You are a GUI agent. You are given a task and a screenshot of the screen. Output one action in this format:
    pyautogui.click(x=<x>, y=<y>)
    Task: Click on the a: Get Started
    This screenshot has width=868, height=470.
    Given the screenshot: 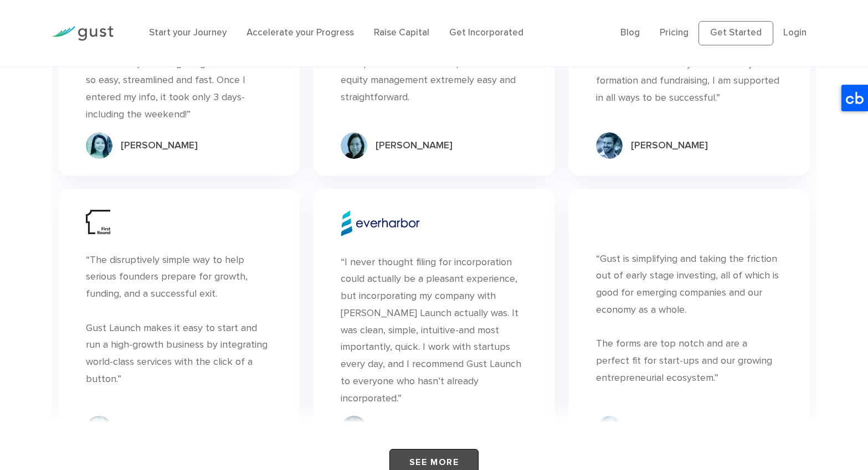 What is the action you would take?
    pyautogui.click(x=736, y=33)
    